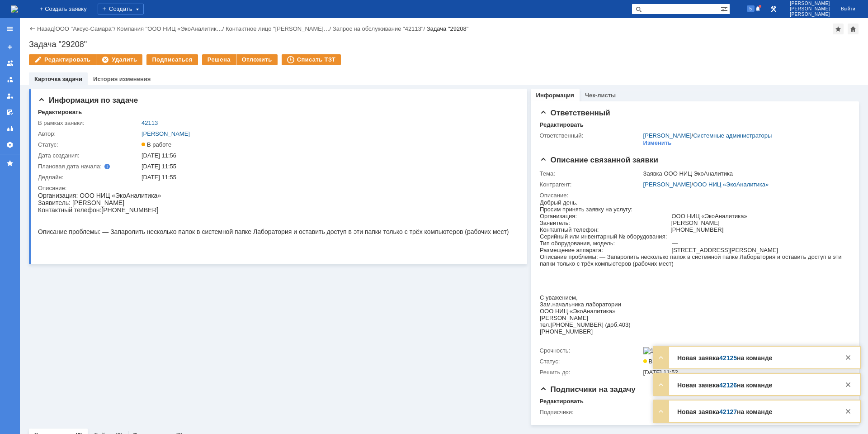 The width and height of the screenshot is (868, 434). What do you see at coordinates (725, 8) in the screenshot?
I see `span: Расширенный поиск` at bounding box center [725, 8].